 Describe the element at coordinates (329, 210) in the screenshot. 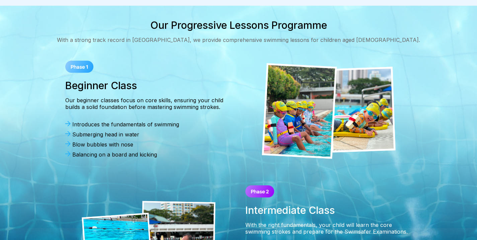

I see `h3: Intermediate Class` at that location.